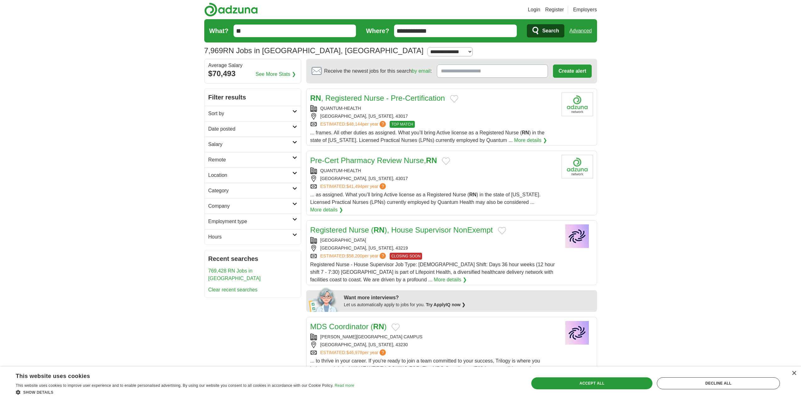 The width and height of the screenshot is (801, 400). I want to click on h2: Salary, so click(250, 144).